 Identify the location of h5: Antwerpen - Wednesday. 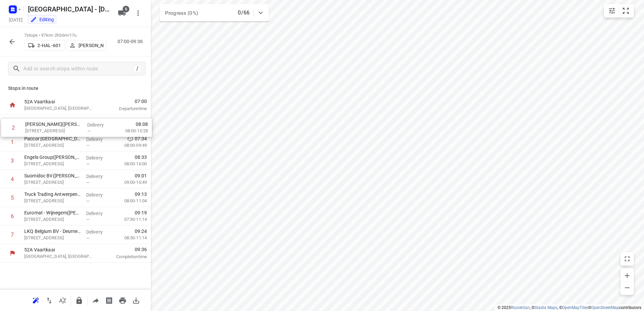
(68, 9).